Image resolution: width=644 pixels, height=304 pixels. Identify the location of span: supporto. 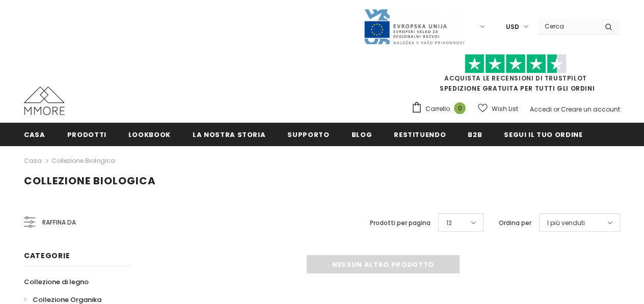
(308, 134).